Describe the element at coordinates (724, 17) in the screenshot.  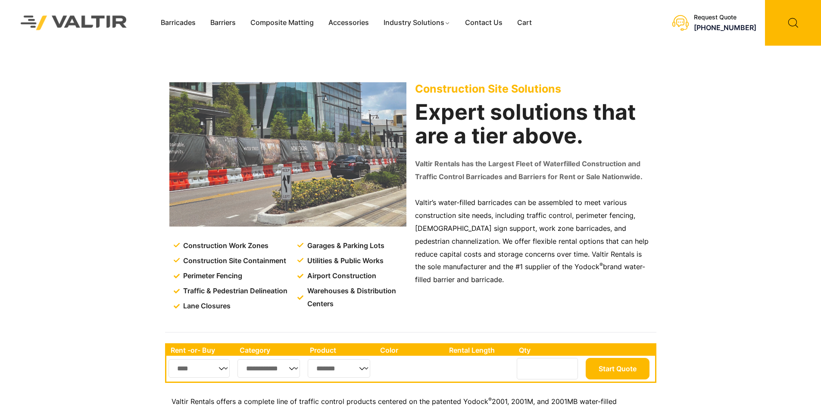
I see `div: Request Quote` at that location.